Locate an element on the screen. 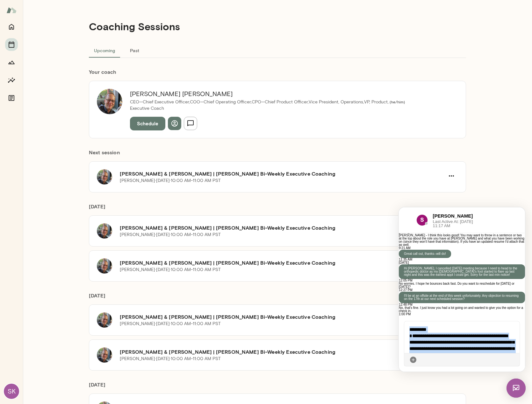 This screenshot has height=404, width=532. button: Schedule is located at coordinates (148, 123).